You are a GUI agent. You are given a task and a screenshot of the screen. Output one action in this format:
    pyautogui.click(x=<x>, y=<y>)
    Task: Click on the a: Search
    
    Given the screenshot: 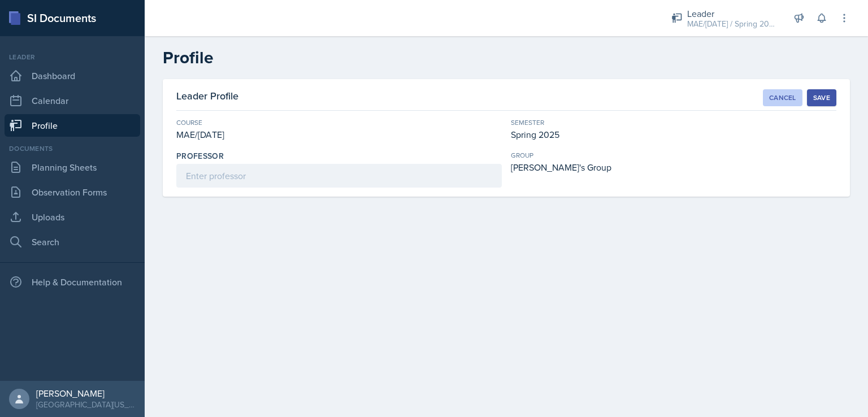 What is the action you would take?
    pyautogui.click(x=72, y=242)
    